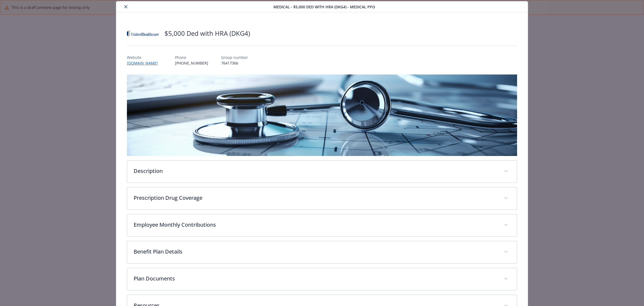 This screenshot has width=644, height=306. Describe the element at coordinates (316, 197) in the screenshot. I see `p: Prescription Drug Coverage` at that location.